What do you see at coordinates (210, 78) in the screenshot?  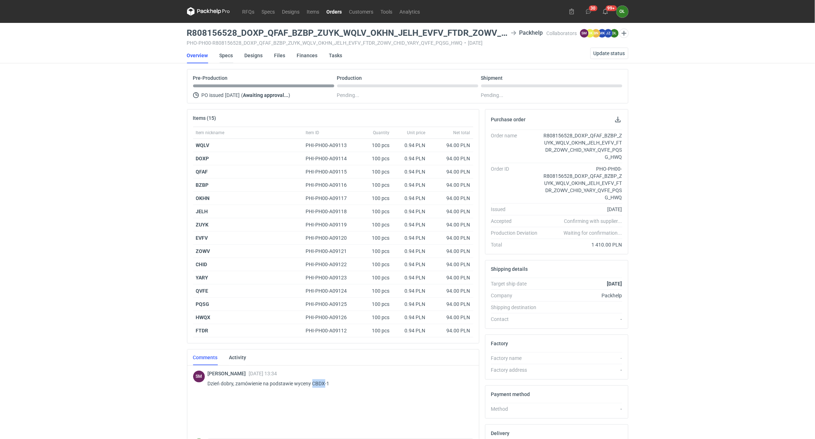 I see `p: Pre-Production` at bounding box center [210, 78].